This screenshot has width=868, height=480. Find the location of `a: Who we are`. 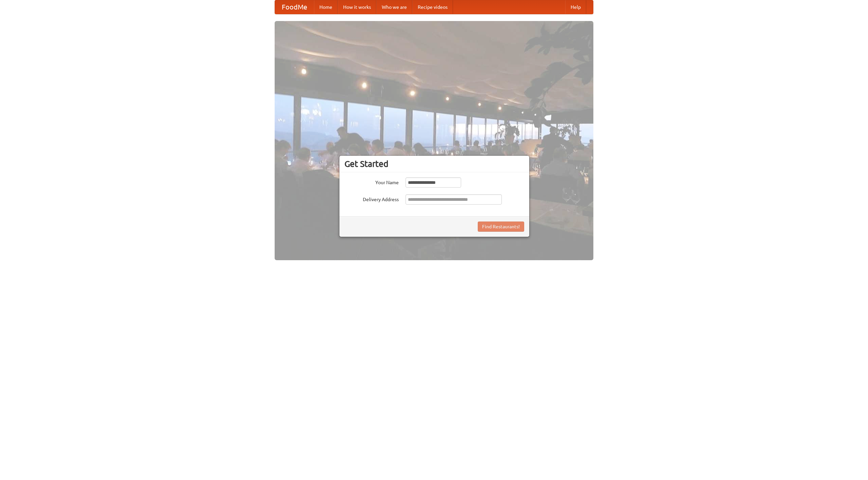

a: Who we are is located at coordinates (395, 7).